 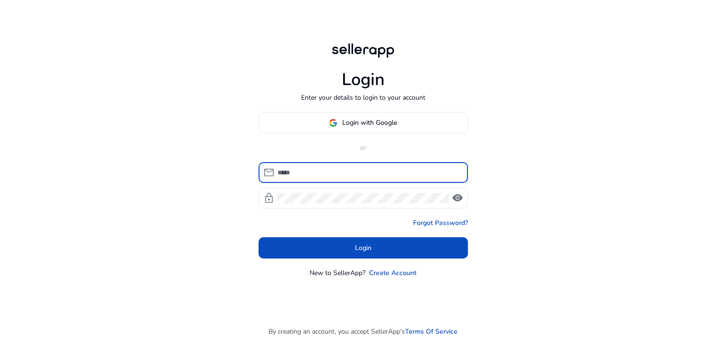 I want to click on a: Create Account, so click(x=393, y=273).